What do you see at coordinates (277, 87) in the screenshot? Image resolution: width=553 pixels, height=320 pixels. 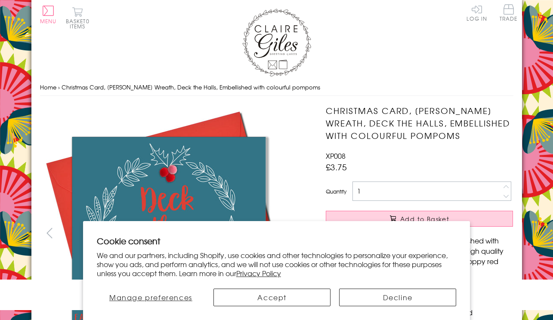 I see `nav: breadcrumbs` at bounding box center [277, 87].